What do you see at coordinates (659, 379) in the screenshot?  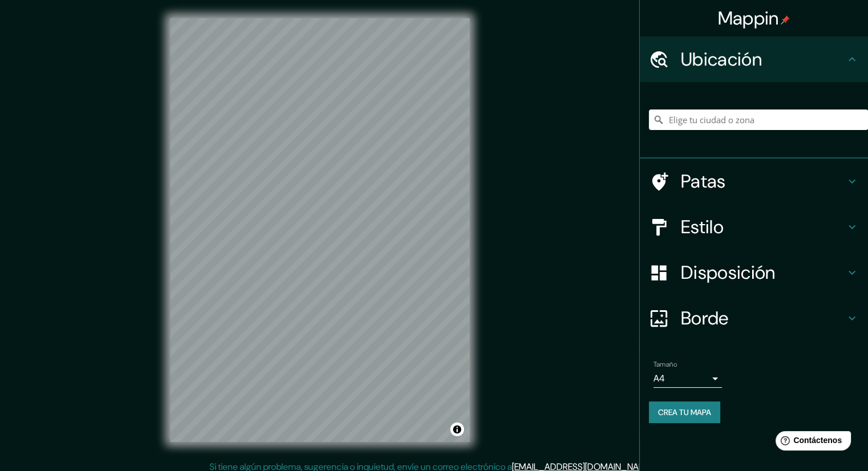 I see `font: A4` at bounding box center [659, 379].